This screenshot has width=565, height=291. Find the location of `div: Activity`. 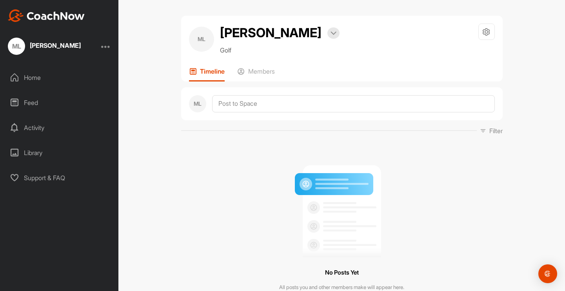

div: Activity is located at coordinates (60, 128).